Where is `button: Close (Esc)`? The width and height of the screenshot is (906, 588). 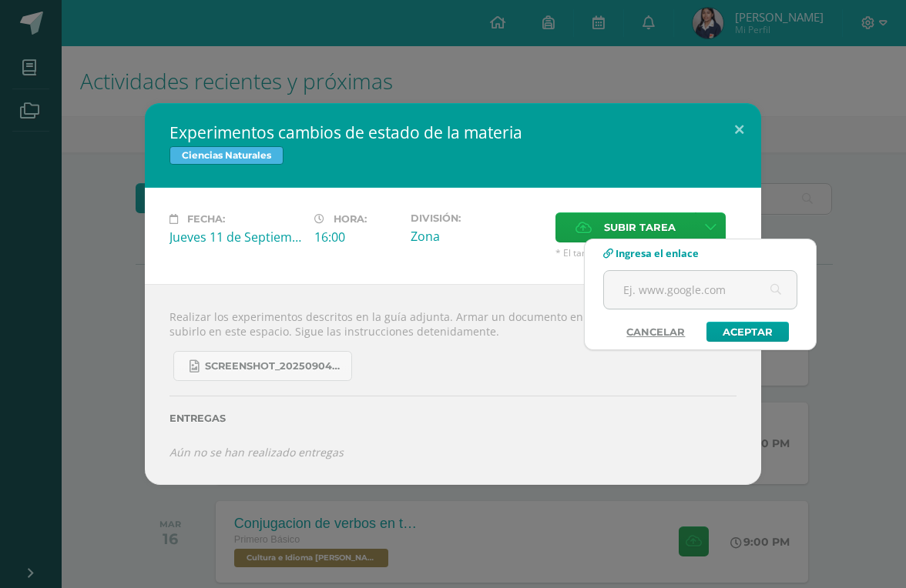 button: Close (Esc) is located at coordinates (739, 129).